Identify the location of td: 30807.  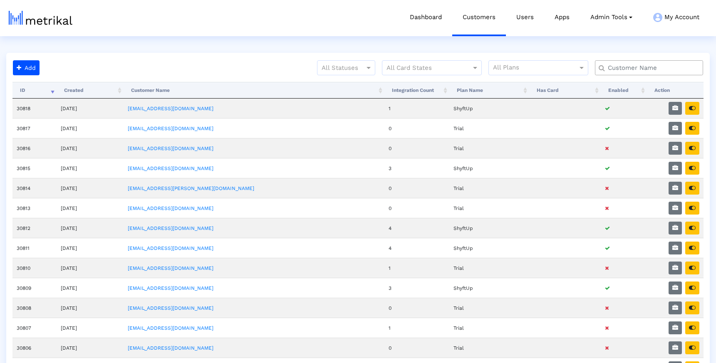
(35, 328).